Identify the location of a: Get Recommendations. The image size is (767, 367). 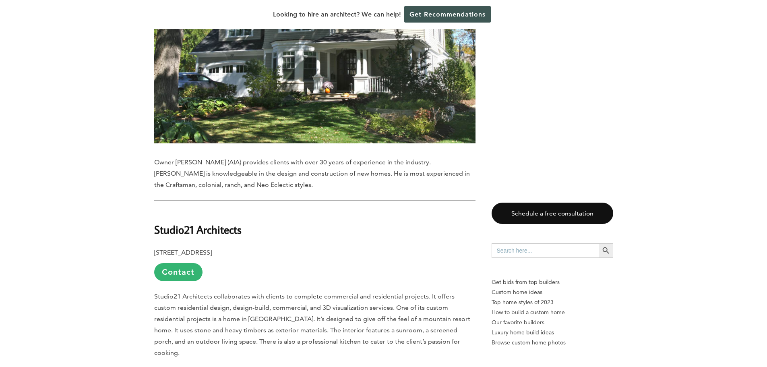
(447, 14).